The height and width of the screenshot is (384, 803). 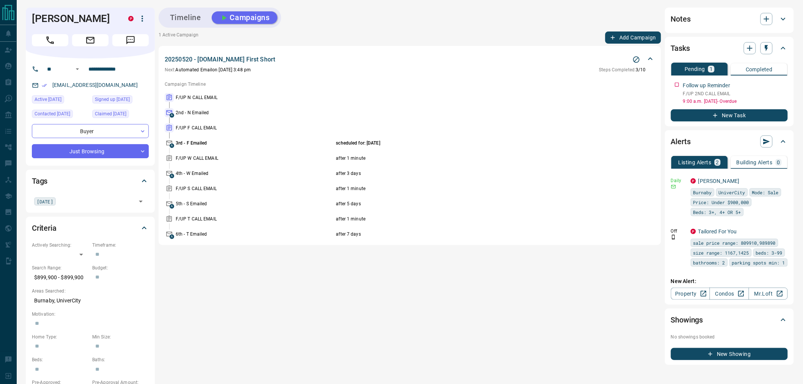 I want to click on h2: Showings, so click(x=687, y=320).